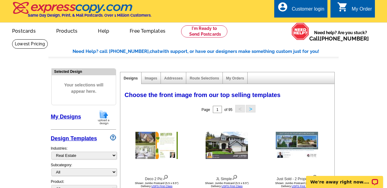 This screenshot has width=387, height=188. Describe the element at coordinates (297, 146) in the screenshot. I see `img: Just Sold - 2 Property` at that location.